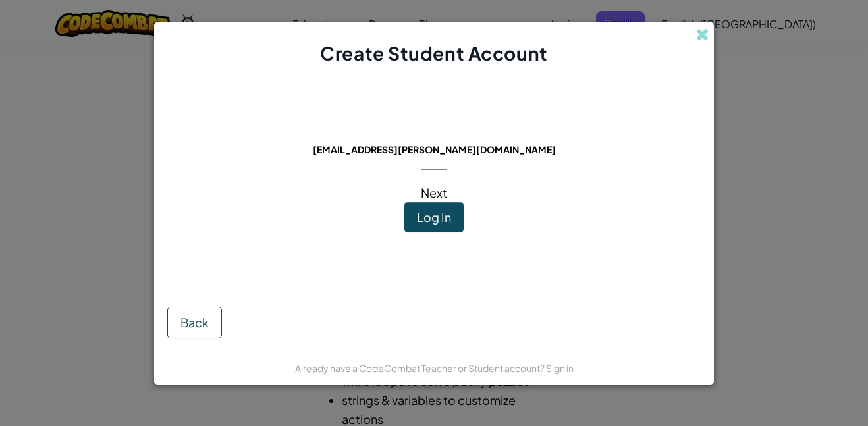  I want to click on a: Sign in, so click(560, 368).